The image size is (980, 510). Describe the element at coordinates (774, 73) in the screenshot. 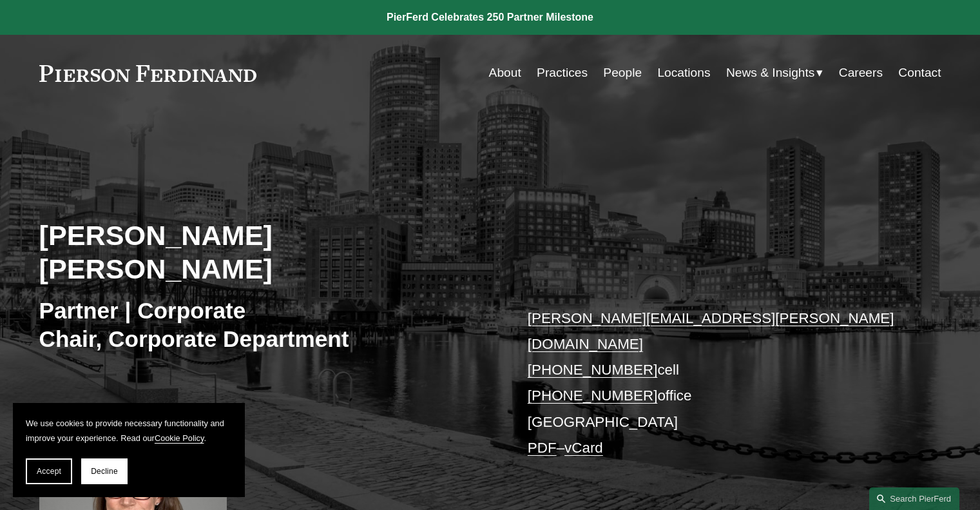

I see `a: folder dropdown` at that location.